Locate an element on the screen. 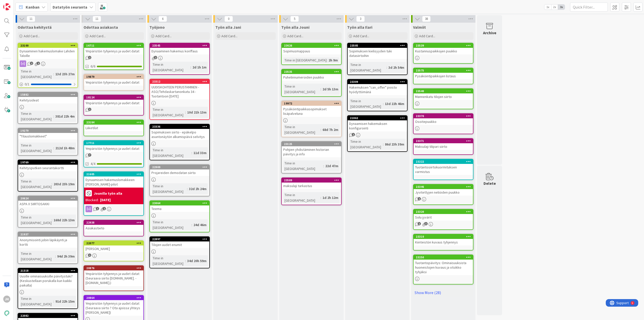 This screenshot has width=644, height=320. div: Ympäristön tyhjennys ja uudet datat is located at coordinates (114, 82).